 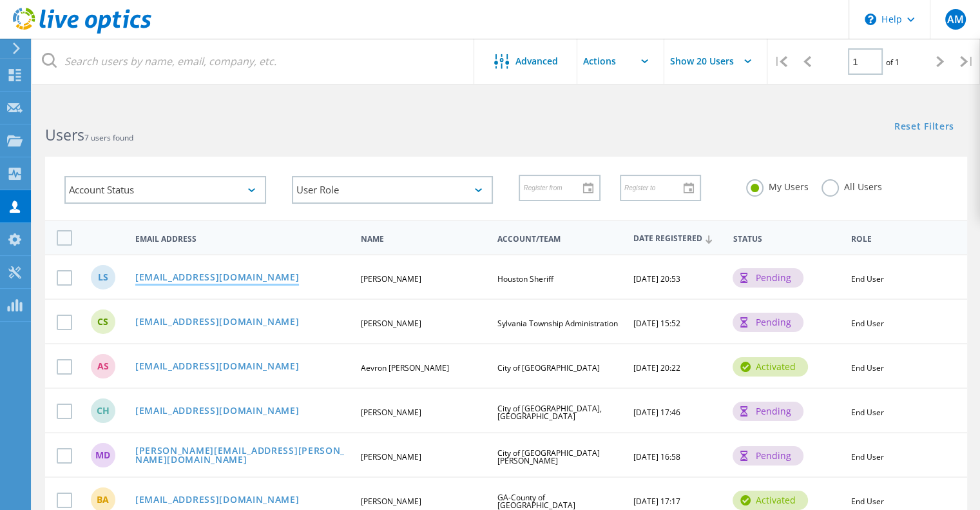 I want to click on span: Status, so click(x=786, y=239).